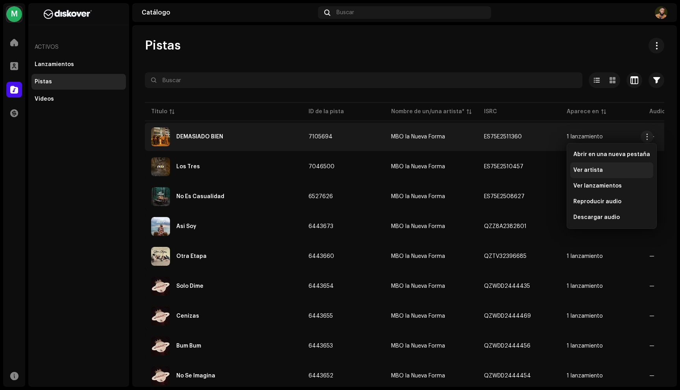  I want to click on div: Aparece en, so click(583, 112).